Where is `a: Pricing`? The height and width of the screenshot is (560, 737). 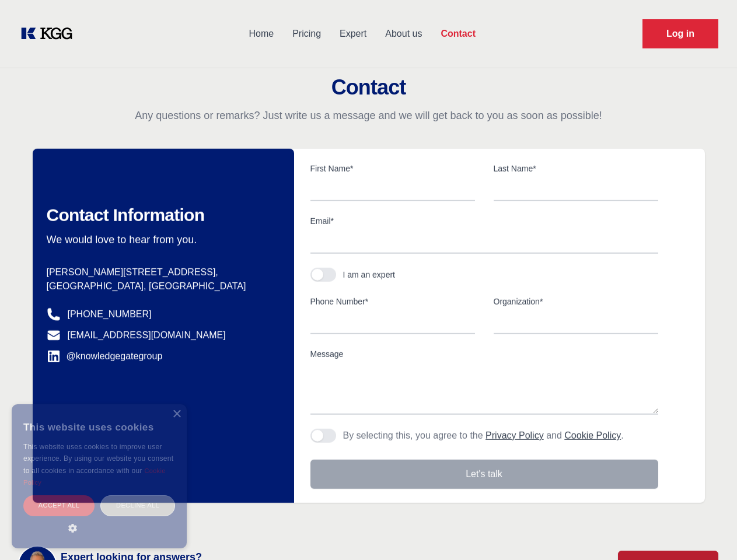 a: Pricing is located at coordinates (306, 34).